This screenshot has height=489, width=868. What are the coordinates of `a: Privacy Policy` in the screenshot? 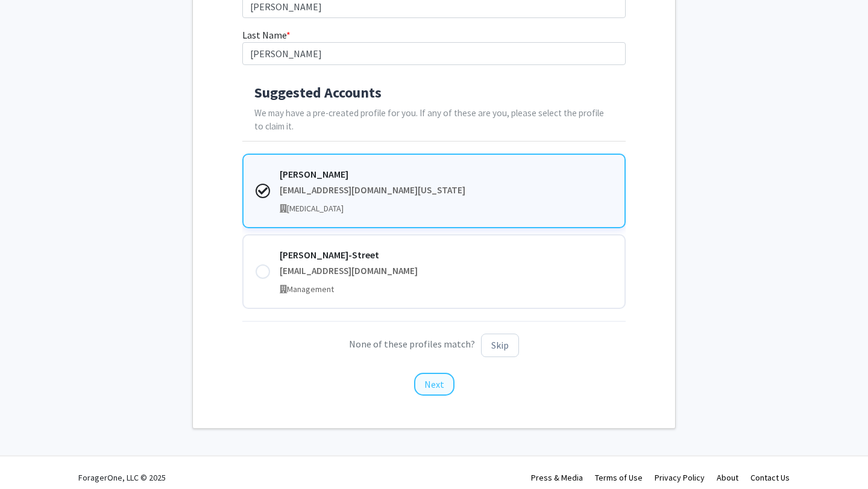 It's located at (679, 478).